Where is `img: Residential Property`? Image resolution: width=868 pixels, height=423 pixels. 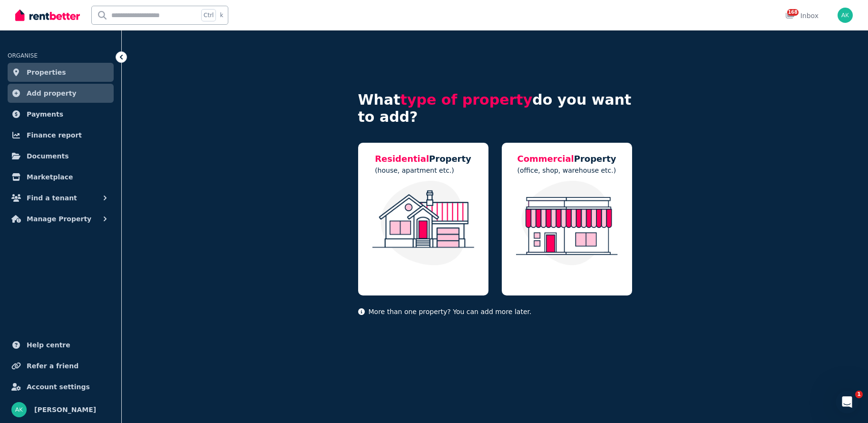 img: Residential Property is located at coordinates (423, 223).